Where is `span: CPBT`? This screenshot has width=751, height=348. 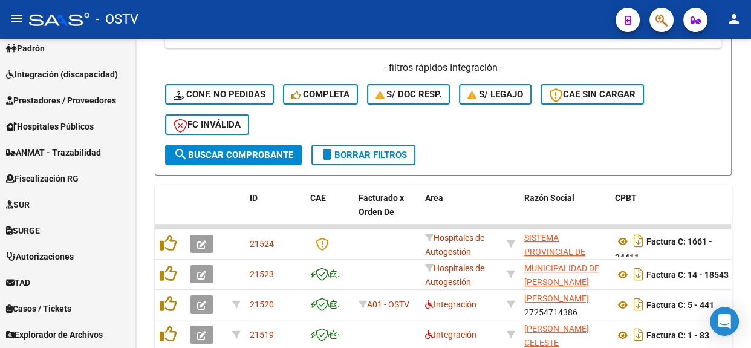 span: CPBT is located at coordinates (626, 198).